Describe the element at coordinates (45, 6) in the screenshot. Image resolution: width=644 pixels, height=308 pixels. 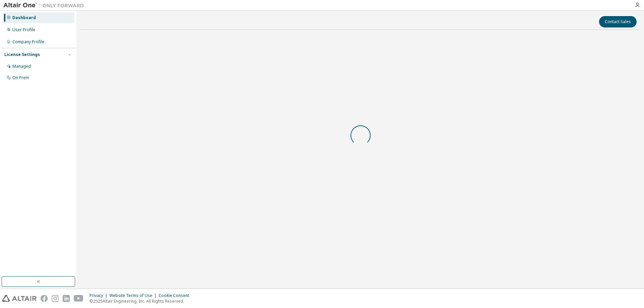
I see `img: Altair One` at that location.